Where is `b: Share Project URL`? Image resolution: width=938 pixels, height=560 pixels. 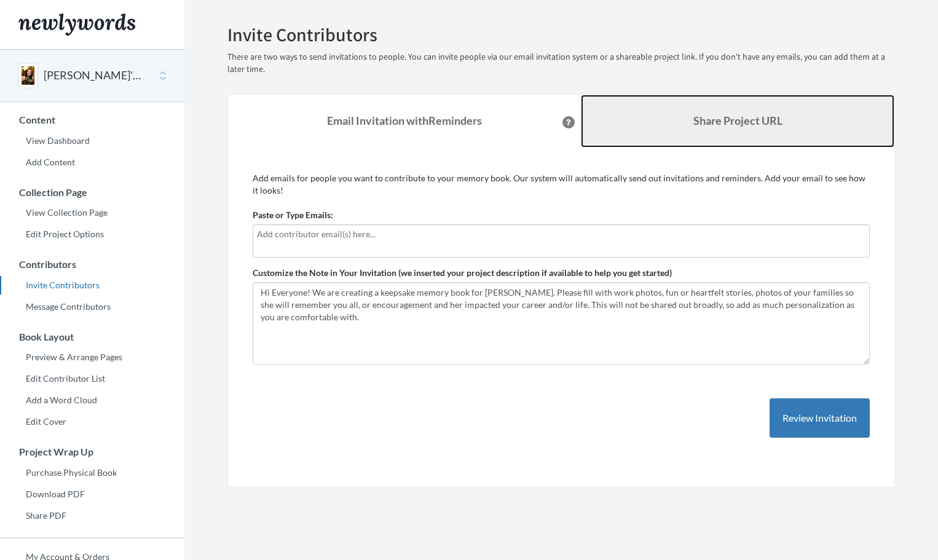 b: Share Project URL is located at coordinates (737, 120).